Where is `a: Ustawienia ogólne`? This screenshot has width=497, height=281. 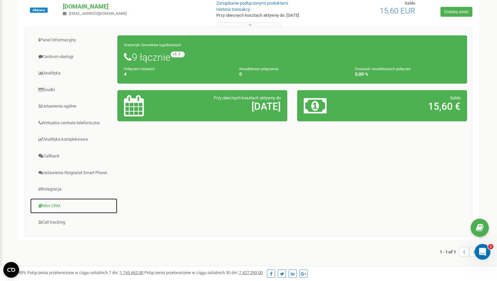
a: Ustawienia ogólne is located at coordinates (74, 106).